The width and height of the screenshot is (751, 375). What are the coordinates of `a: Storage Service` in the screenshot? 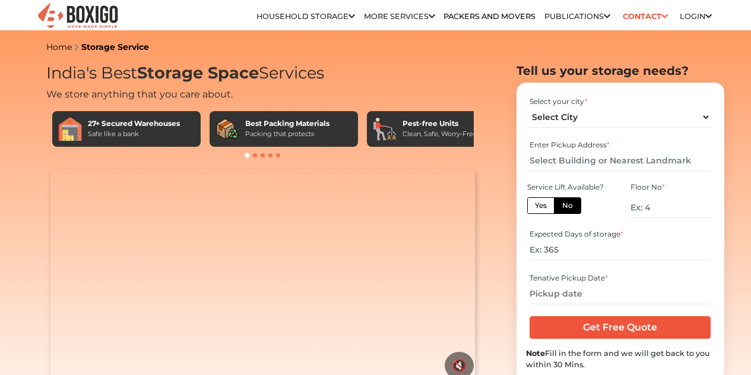 It's located at (115, 47).